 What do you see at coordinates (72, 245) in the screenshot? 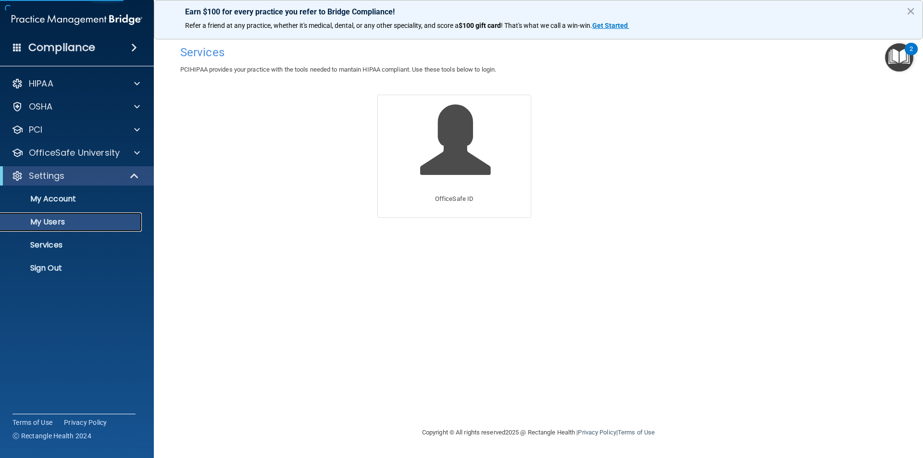
I see `p: Services` at bounding box center [72, 245].